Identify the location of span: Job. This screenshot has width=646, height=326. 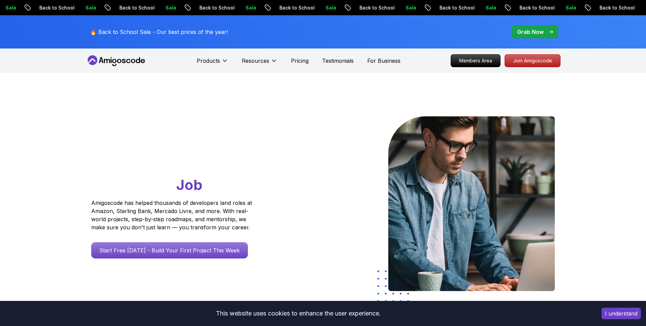
(189, 185).